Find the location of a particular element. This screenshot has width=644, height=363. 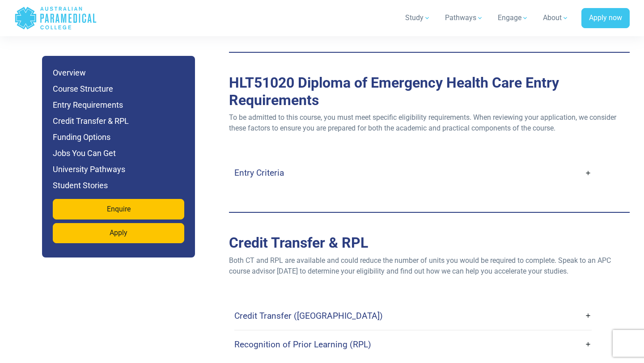

h4: Recognition of Prior Learning (RPL) is located at coordinates (303, 344).